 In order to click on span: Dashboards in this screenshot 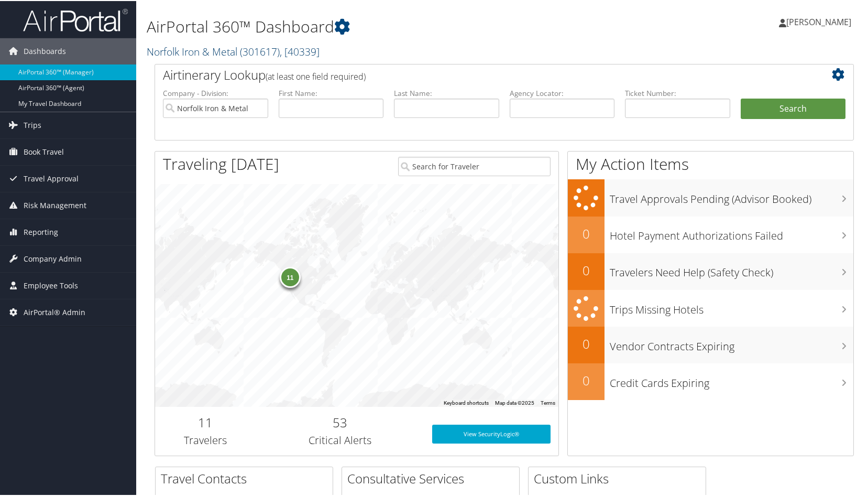, I will do `click(44, 50)`.